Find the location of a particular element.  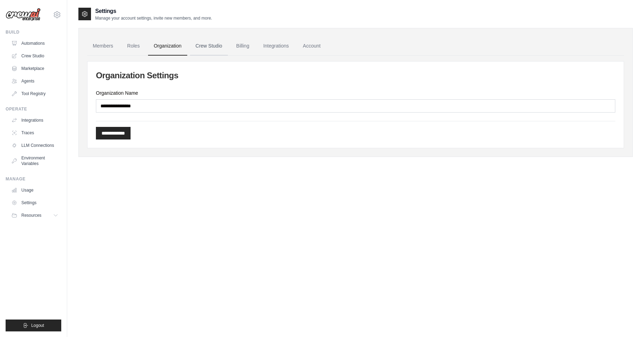

a: Tool Registry is located at coordinates (34, 93).